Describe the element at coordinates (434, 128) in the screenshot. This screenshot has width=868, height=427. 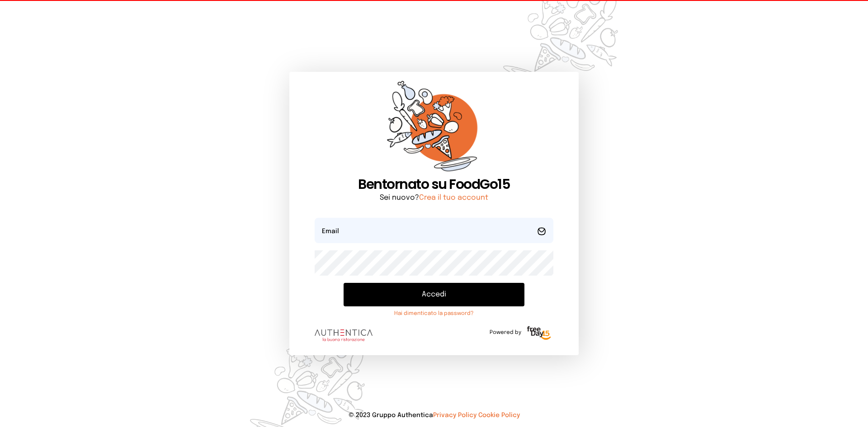
I see `img: sticker-orange.65babaf.png` at that location.